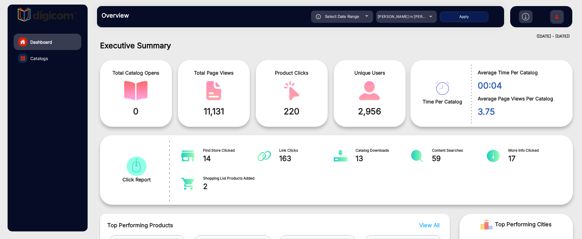 This screenshot has width=582, height=239. What do you see at coordinates (136, 111) in the screenshot?
I see `span: 0` at bounding box center [136, 111].